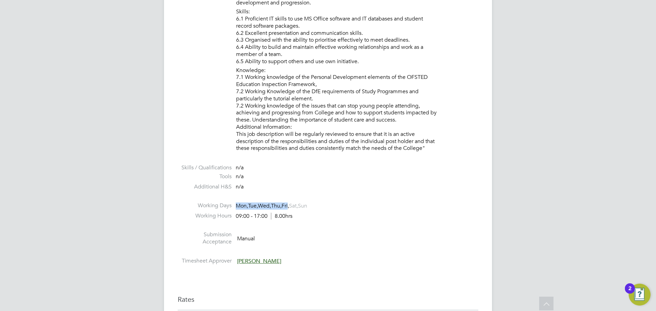 The height and width of the screenshot is (311, 656). Describe the element at coordinates (264, 216) in the screenshot. I see `div: 09:00 - 17:00` at that location.